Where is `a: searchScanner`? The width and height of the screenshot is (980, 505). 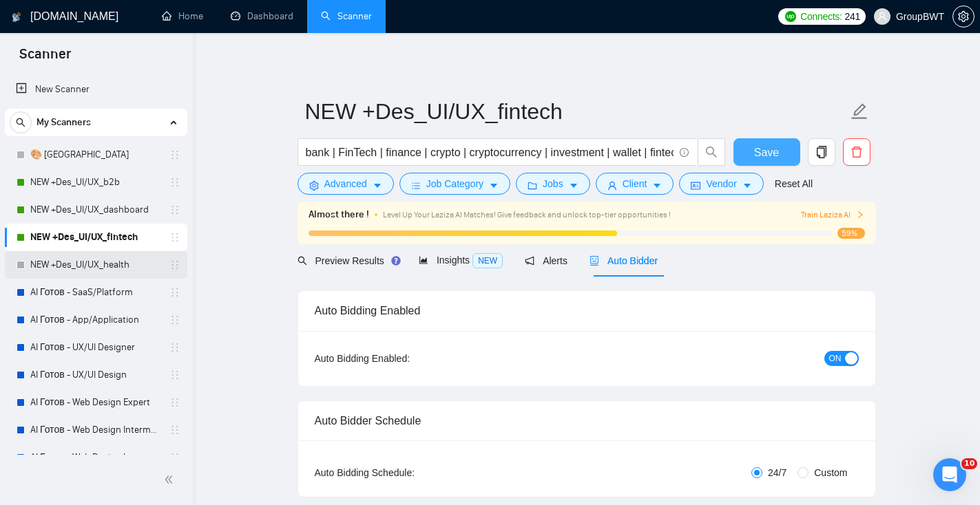
a: searchScanner is located at coordinates (347, 16).